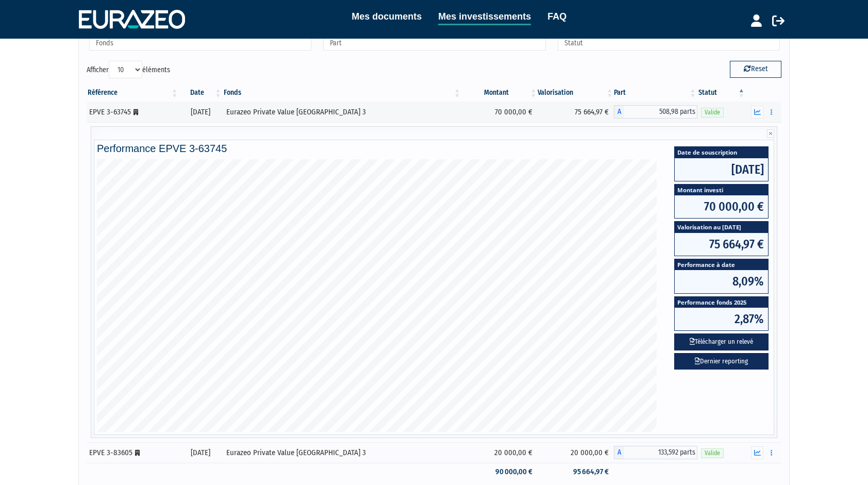 This screenshot has width=868, height=485. Describe the element at coordinates (722, 319) in the screenshot. I see `span: 2,87%` at that location.